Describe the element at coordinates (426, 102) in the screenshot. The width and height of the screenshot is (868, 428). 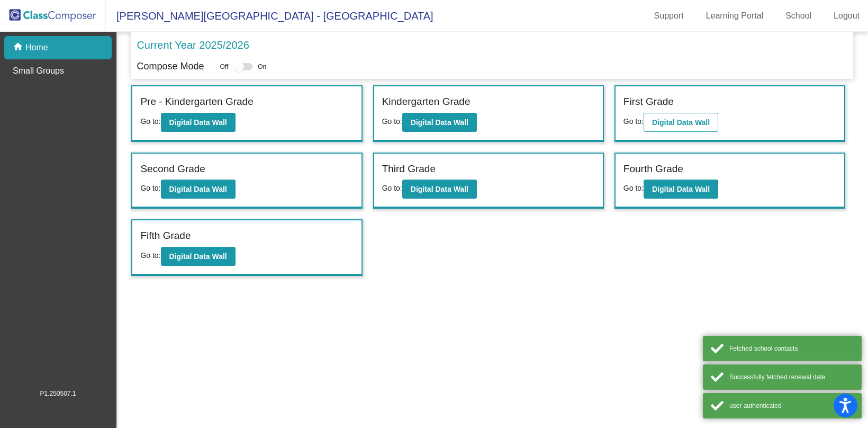
I see `label: Kindergarten Grade` at that location.